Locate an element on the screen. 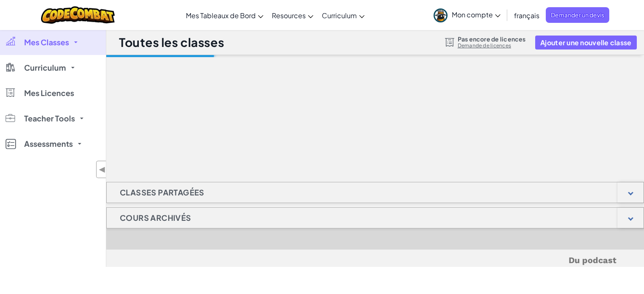 The image size is (644, 294). span: Mes Licences is located at coordinates (49, 93).